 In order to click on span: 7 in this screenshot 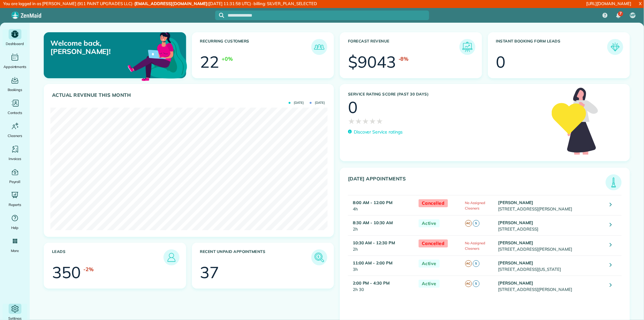, I will do `click(621, 14)`.